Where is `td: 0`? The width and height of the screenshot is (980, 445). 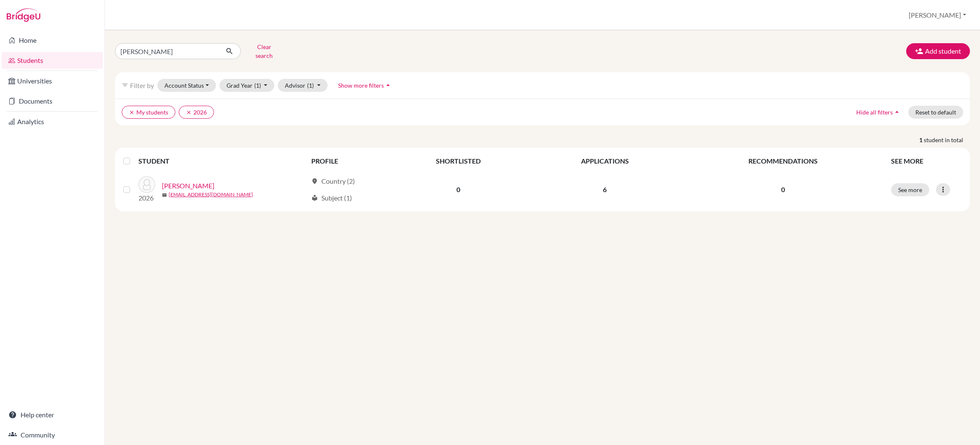 td: 0 is located at coordinates (458, 190).